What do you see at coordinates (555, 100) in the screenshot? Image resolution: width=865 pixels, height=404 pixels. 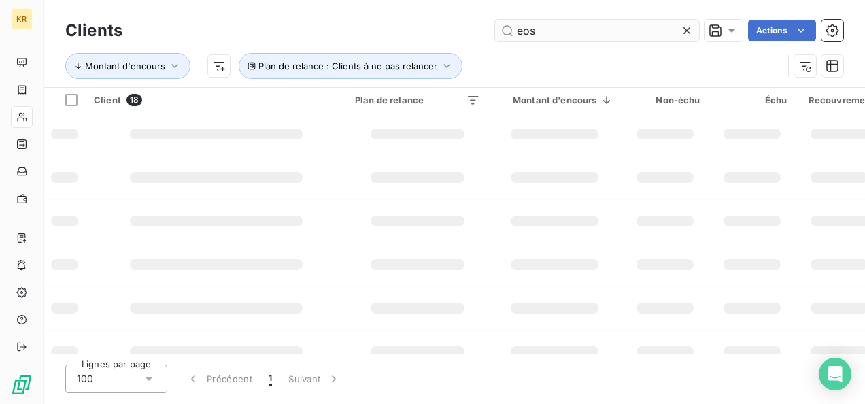 I see `div: Montant d'encours` at bounding box center [555, 100].